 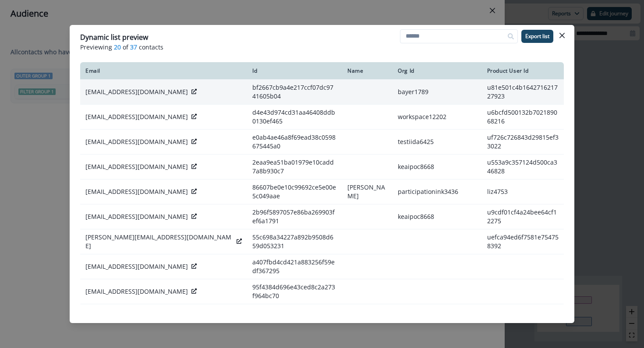 I want to click on td: u9cdf01cf4a24bee64cf12275, so click(x=523, y=217).